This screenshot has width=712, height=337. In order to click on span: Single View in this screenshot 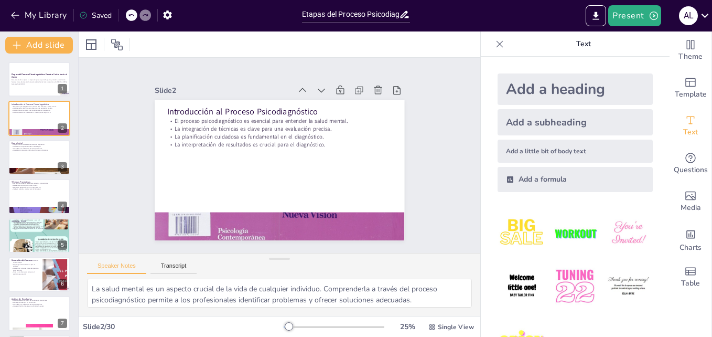, I will do `click(456, 327)`.